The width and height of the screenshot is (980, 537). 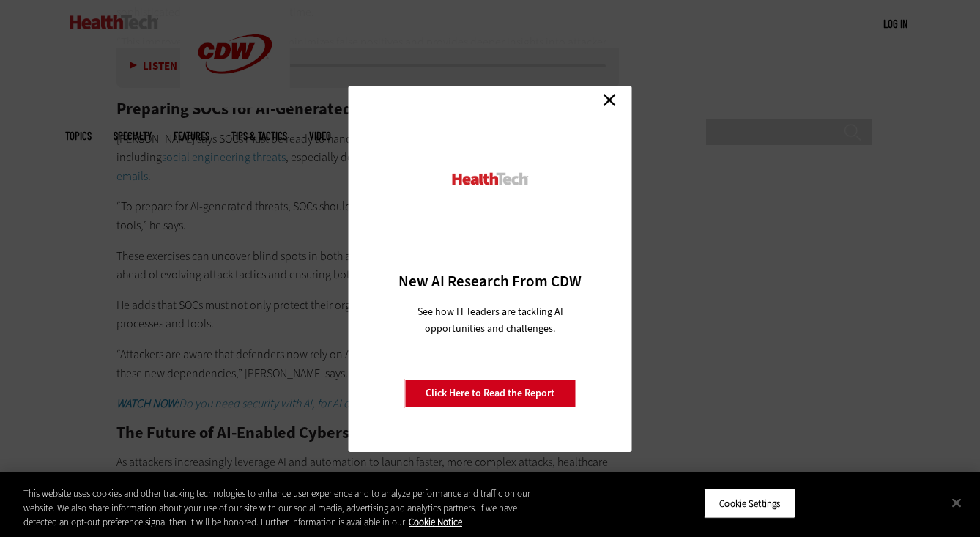 I want to click on div: This website uses cookies and other tracking technologies to enhance user experience and to analy..., so click(x=281, y=508).